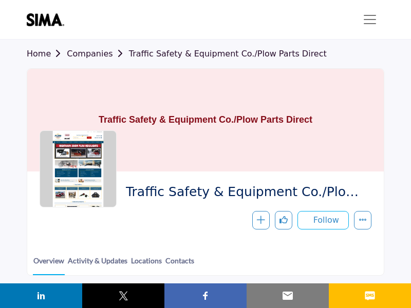 The height and width of the screenshot is (308, 411). Describe the element at coordinates (323, 220) in the screenshot. I see `button: Follow` at that location.